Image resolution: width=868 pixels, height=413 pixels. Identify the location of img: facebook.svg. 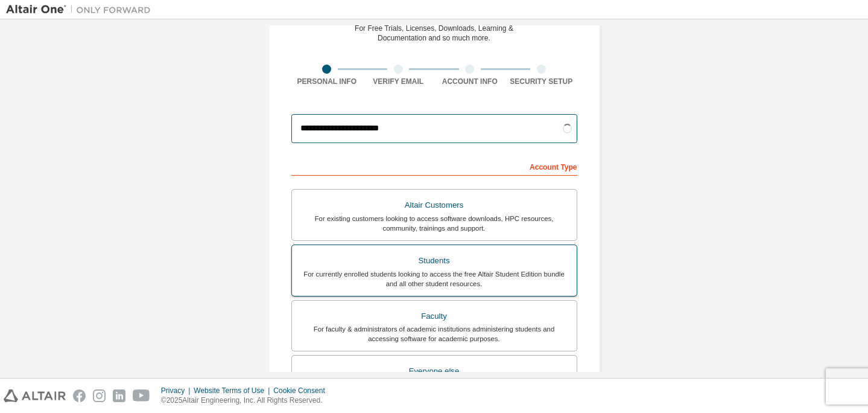
(79, 395).